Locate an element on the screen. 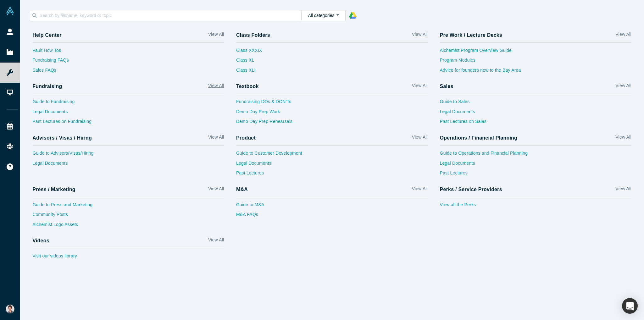 This screenshot has width=644, height=320. button: All categories is located at coordinates (324, 15).